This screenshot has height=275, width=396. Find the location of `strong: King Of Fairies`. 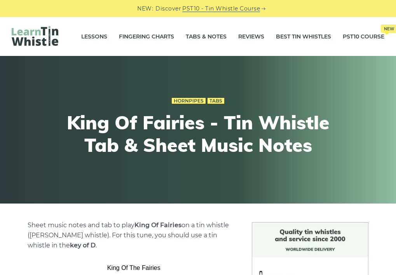

strong: King Of Fairies is located at coordinates (158, 225).